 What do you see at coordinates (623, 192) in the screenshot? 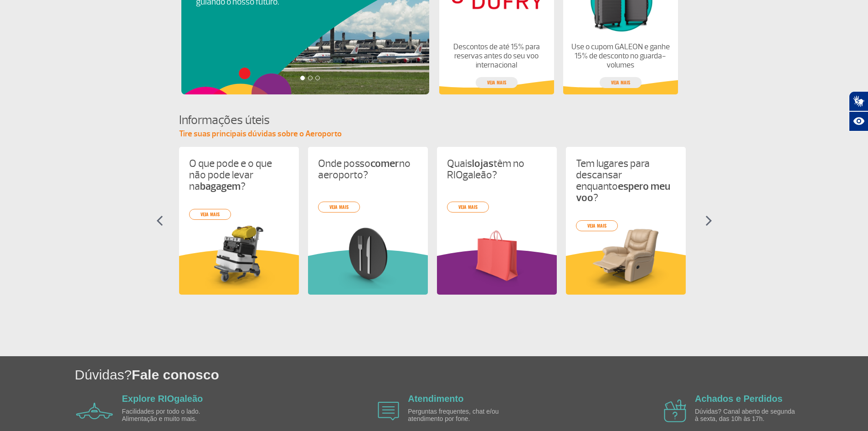
I see `strong: espero meu voo` at bounding box center [623, 192].